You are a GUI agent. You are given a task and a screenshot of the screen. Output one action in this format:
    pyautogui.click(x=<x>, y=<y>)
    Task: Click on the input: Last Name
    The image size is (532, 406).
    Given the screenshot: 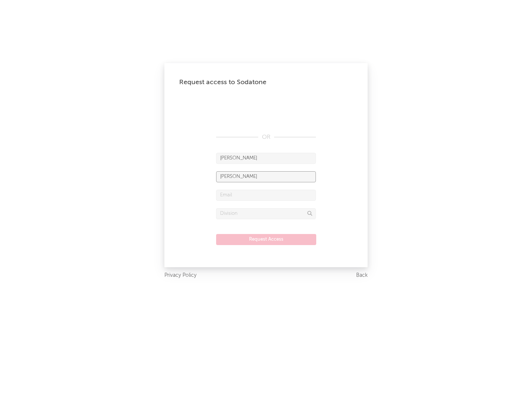 What is the action you would take?
    pyautogui.click(x=266, y=177)
    